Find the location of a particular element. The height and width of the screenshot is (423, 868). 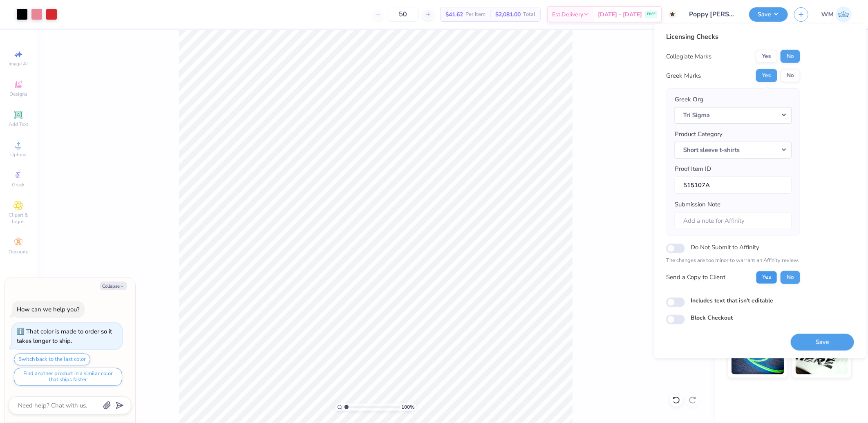

span: Add Text is located at coordinates (19, 125).